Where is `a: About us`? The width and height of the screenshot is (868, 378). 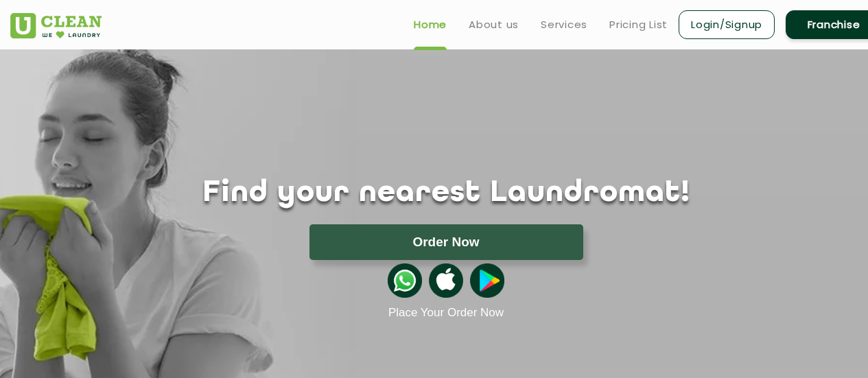
a: About us is located at coordinates (494, 25).